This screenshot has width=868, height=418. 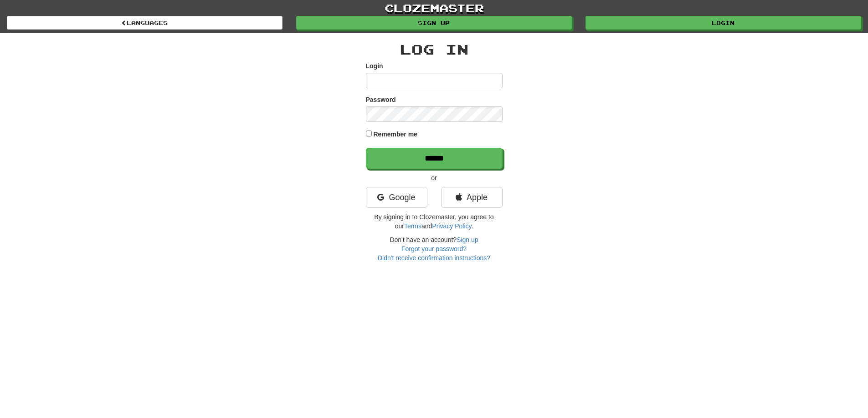 What do you see at coordinates (434, 221) in the screenshot?
I see `p: By signing in to Clozemaster, you agree to our and .` at bounding box center [434, 221].